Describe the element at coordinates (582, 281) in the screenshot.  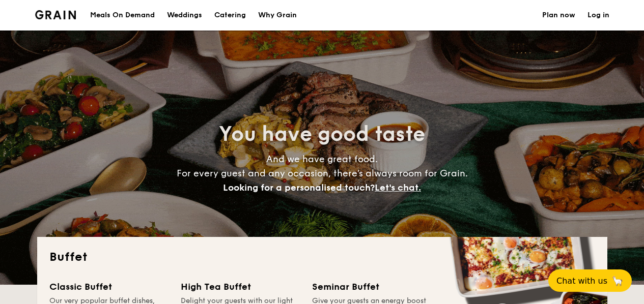
I see `span: Chat with us` at that location.